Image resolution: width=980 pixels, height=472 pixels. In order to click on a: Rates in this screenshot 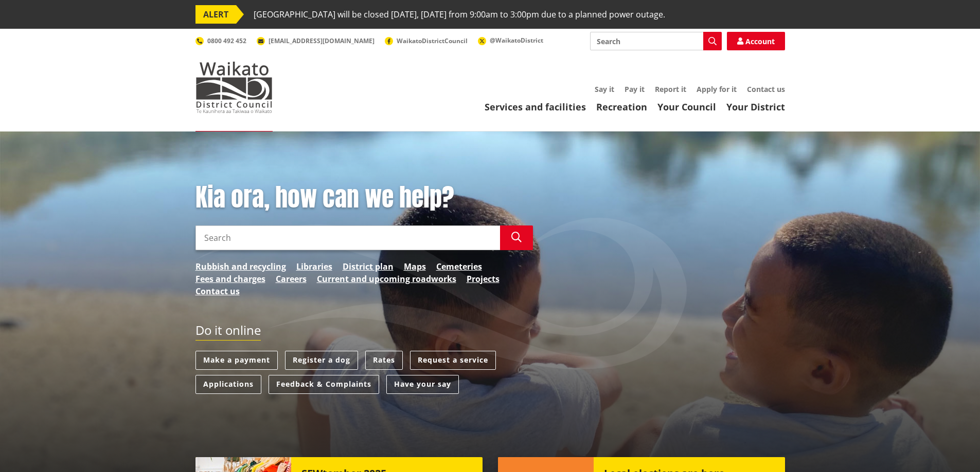, I will do `click(383, 360)`.